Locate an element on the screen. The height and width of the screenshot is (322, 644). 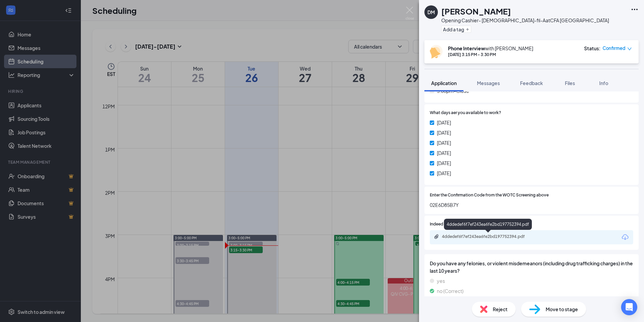
span: Messages is located at coordinates (489, 83).